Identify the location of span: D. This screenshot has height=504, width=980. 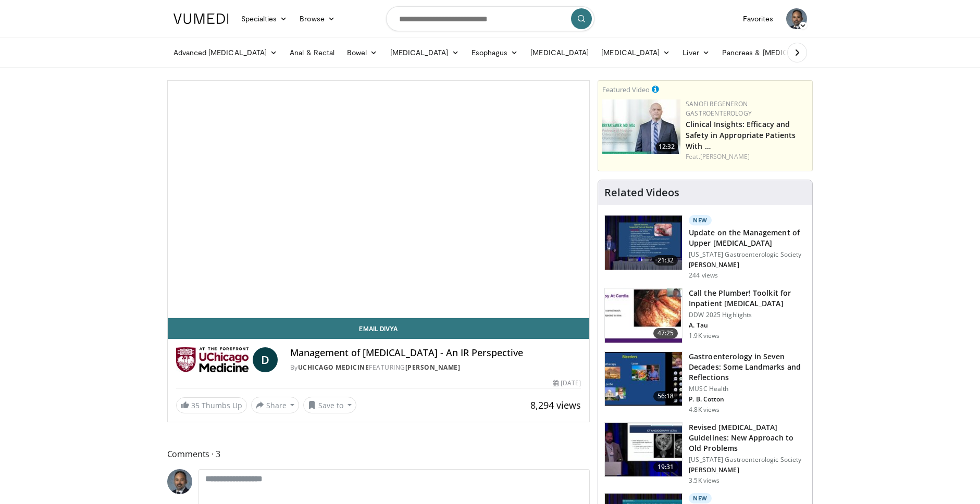
(265, 359).